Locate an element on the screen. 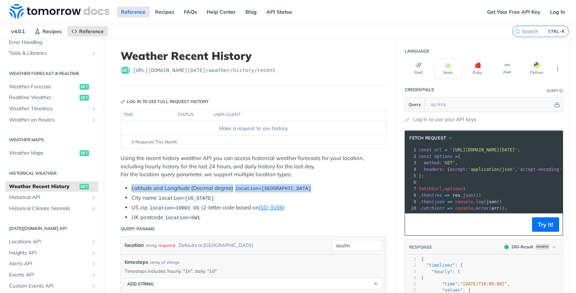 This screenshot has height=293, width=576. a: Events APIShow subpages for Events API is located at coordinates (52, 275).